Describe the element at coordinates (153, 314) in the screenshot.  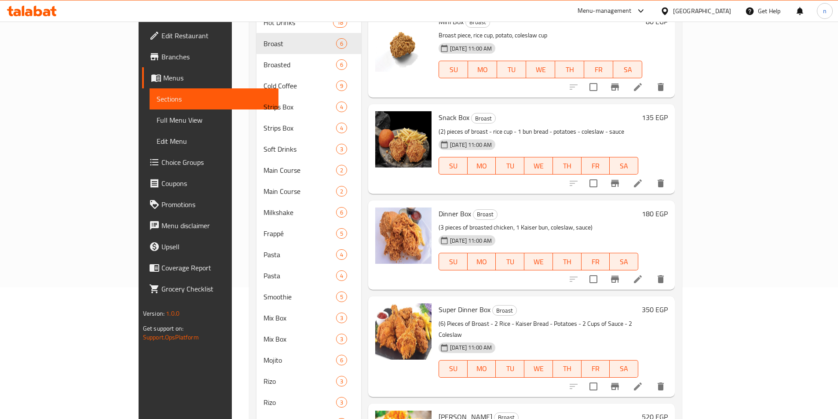
I see `span: Version:` at that location.